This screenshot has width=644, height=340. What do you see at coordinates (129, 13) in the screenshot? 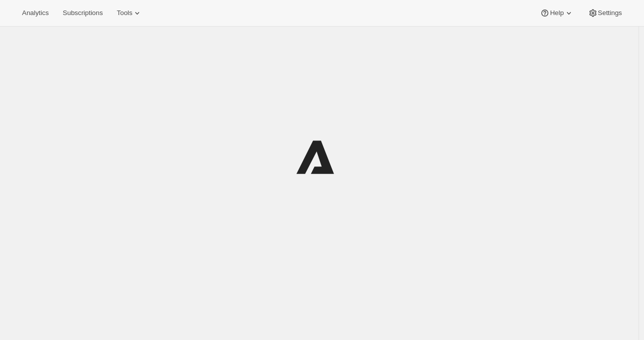
I see `button: Tools` at bounding box center [129, 13].